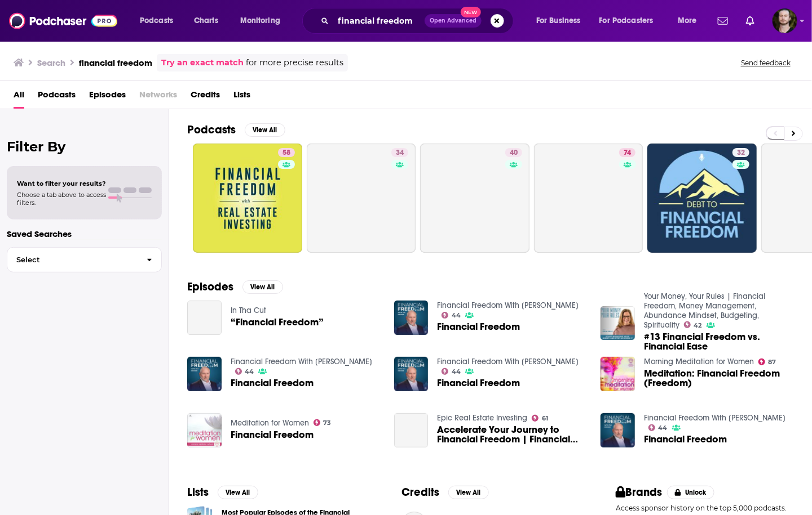  I want to click on a: 42, so click(692, 325).